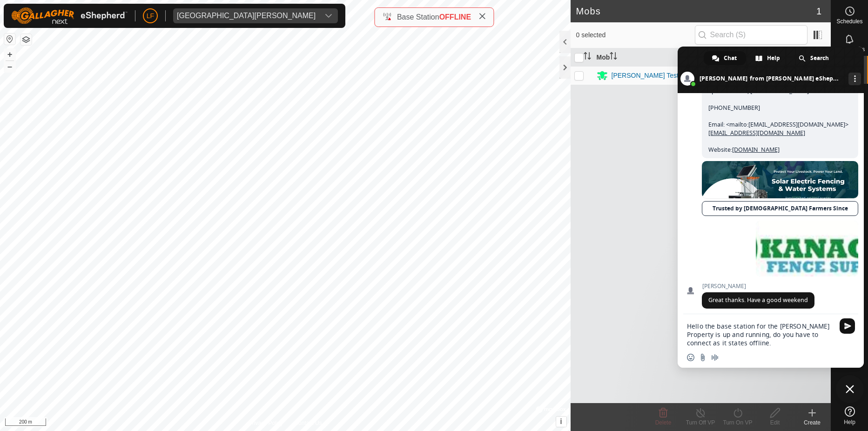 The height and width of the screenshot is (431, 868). Describe the element at coordinates (69, 16) in the screenshot. I see `img: Gallagher Logo` at that location.